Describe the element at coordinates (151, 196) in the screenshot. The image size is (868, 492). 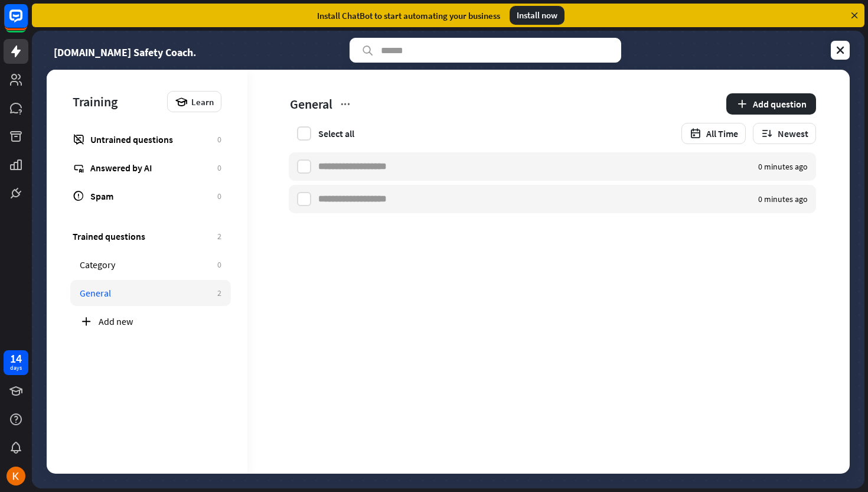
I see `div: Spam` at that location.